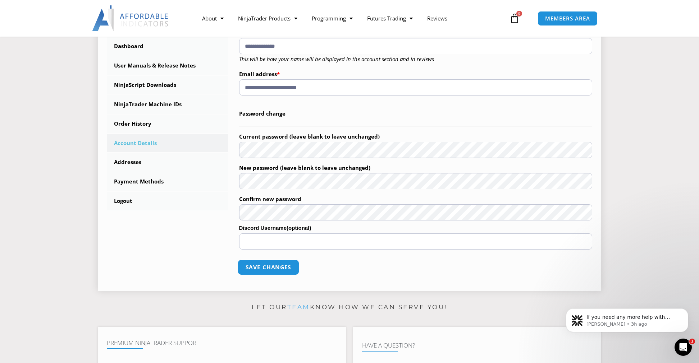 The height and width of the screenshot is (363, 699). I want to click on img: Profile image for Solomon, so click(22, 27).